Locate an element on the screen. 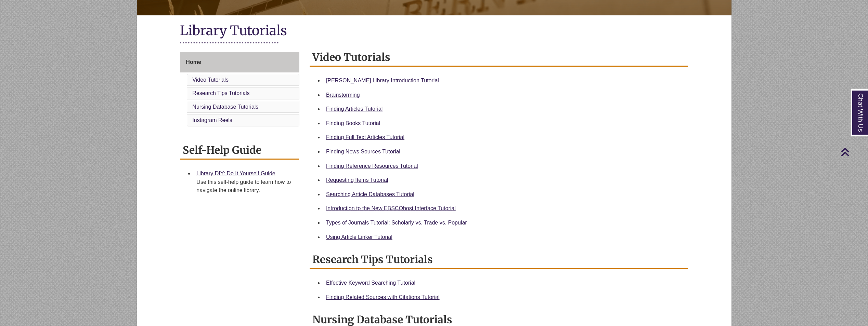  a: Introduction to the New EBSCOhost Interface Tutorial is located at coordinates (391, 208).